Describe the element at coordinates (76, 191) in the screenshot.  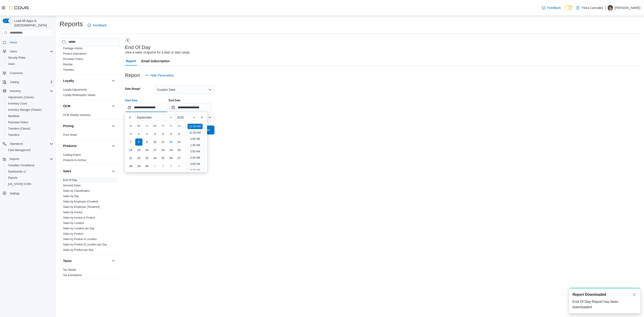
I see `a: Sales by Classification` at that location.